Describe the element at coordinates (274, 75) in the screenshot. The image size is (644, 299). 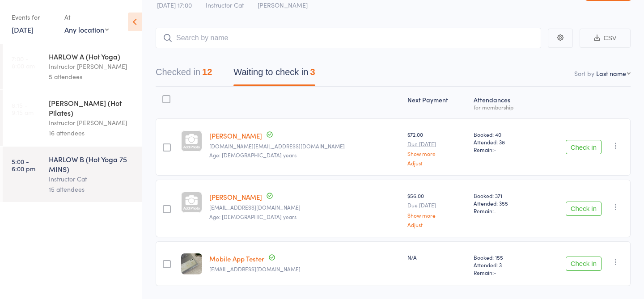
I see `button: Waiting to check in3` at that location.